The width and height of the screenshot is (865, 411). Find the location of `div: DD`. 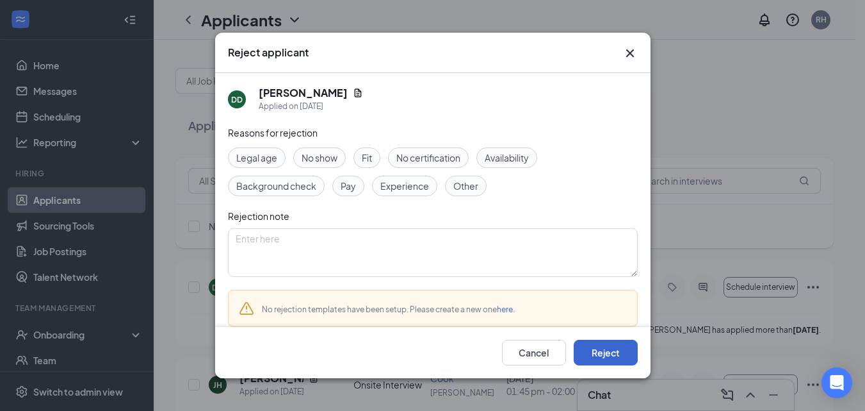

div: DD is located at coordinates (237, 99).